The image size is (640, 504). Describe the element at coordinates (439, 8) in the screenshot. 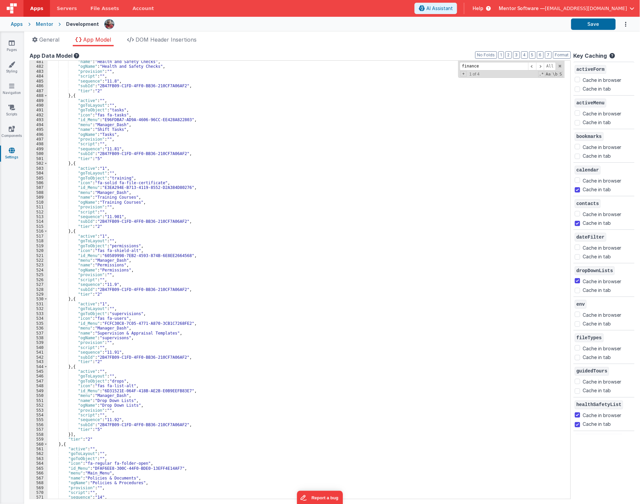

I see `span: AI Assistant` at that location.